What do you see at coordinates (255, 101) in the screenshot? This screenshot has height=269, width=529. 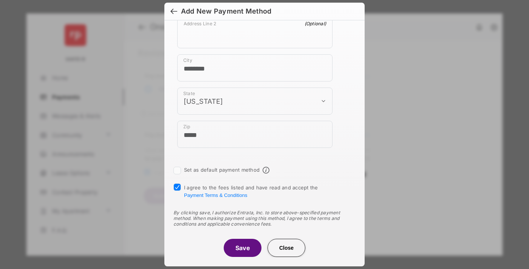 I see `div: payment_method_screening[postal_addresses][administrativeArea]` at bounding box center [255, 101].